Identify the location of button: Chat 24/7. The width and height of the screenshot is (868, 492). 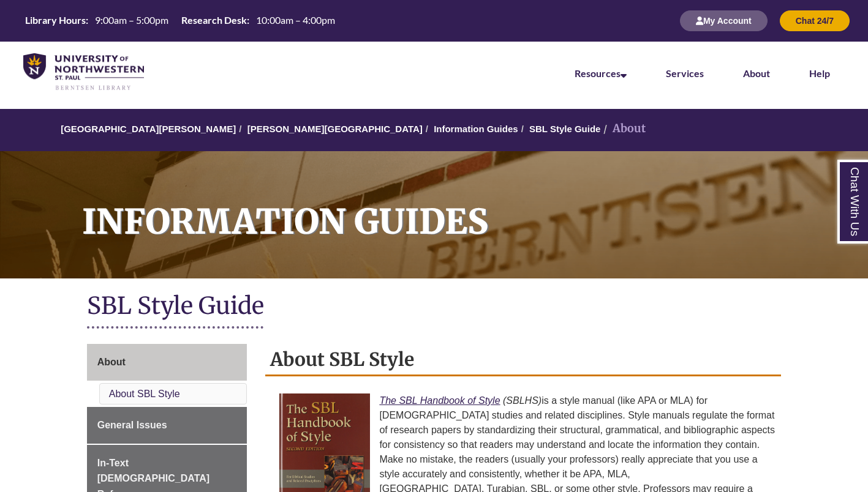
(814, 20).